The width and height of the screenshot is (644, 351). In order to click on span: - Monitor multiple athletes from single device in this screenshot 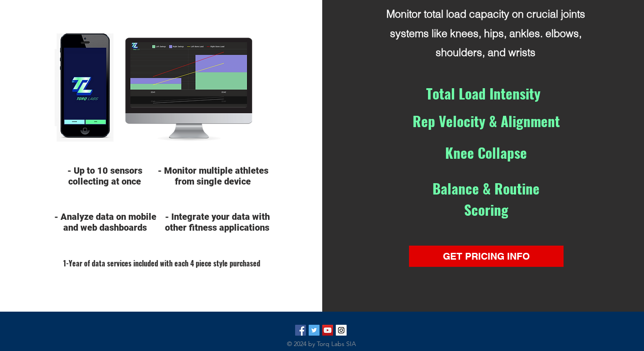, I will do `click(213, 176)`.